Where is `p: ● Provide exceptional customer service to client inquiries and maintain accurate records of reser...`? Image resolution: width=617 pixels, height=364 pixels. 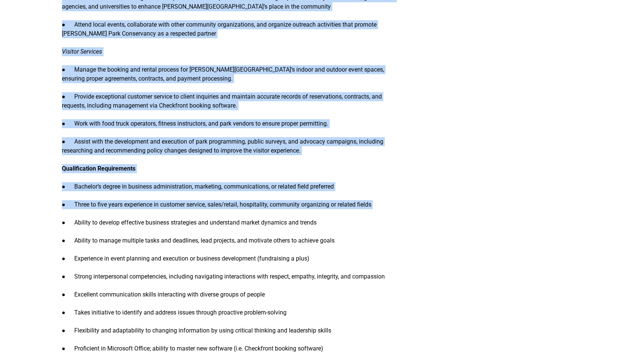
p: ● Provide exceptional customer service to client inquiries and maintain accurate records of reser... is located at coordinates (230, 101).